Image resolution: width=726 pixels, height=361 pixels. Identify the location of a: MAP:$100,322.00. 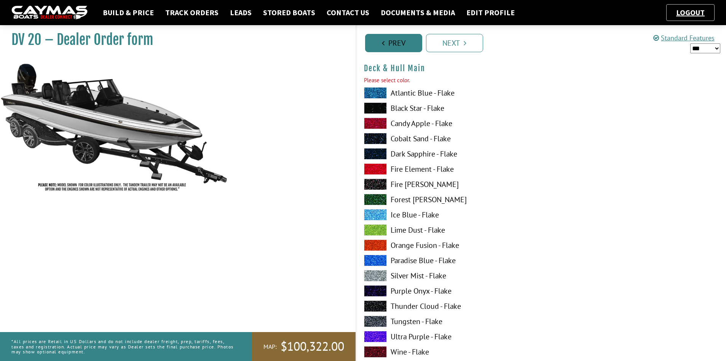
(304, 347).